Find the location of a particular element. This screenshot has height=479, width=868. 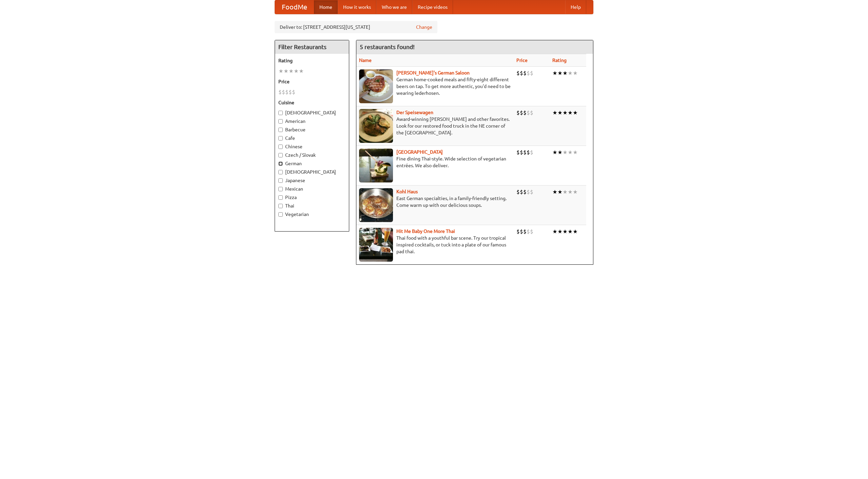

input: Mexican is located at coordinates (281, 189).